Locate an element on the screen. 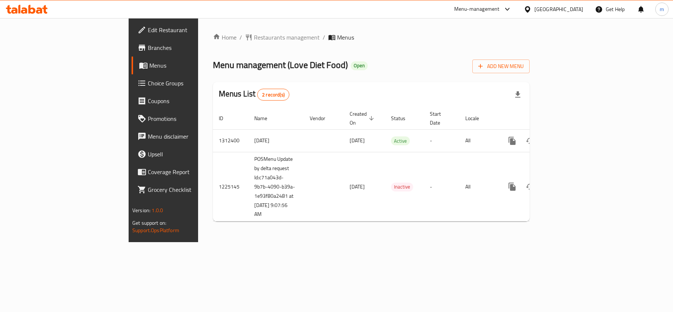  a: Support.OpsPlatform is located at coordinates (156, 230).